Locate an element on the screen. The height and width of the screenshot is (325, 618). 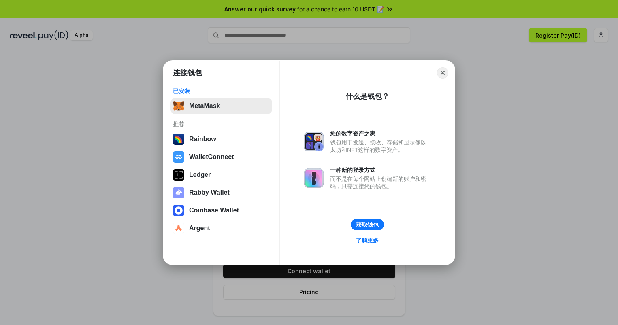
button: WalletConnect is located at coordinates (221, 157).